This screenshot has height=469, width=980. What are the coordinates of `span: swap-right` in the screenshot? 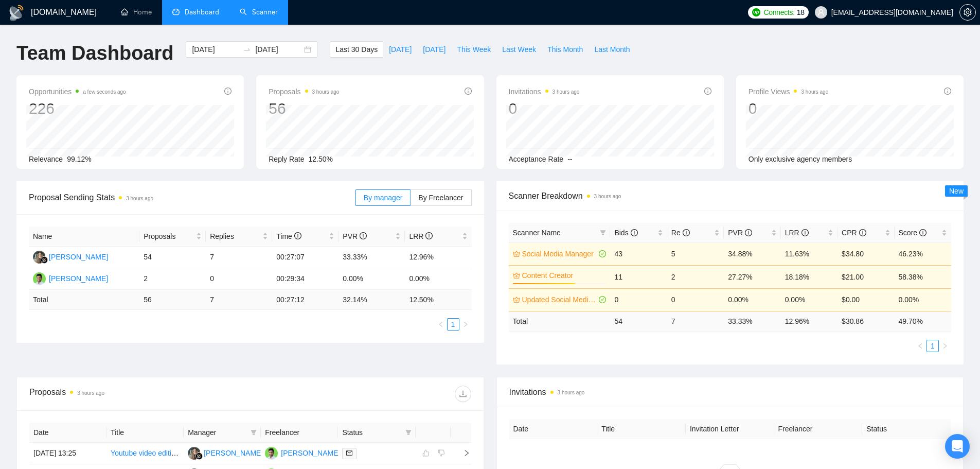 It's located at (247, 49).